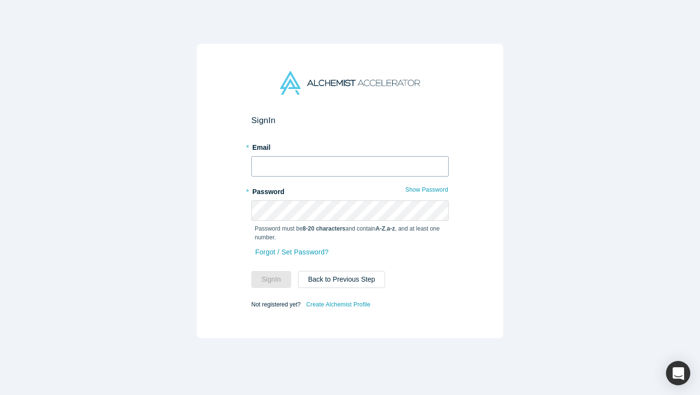  I want to click on button: SignIn, so click(271, 279).